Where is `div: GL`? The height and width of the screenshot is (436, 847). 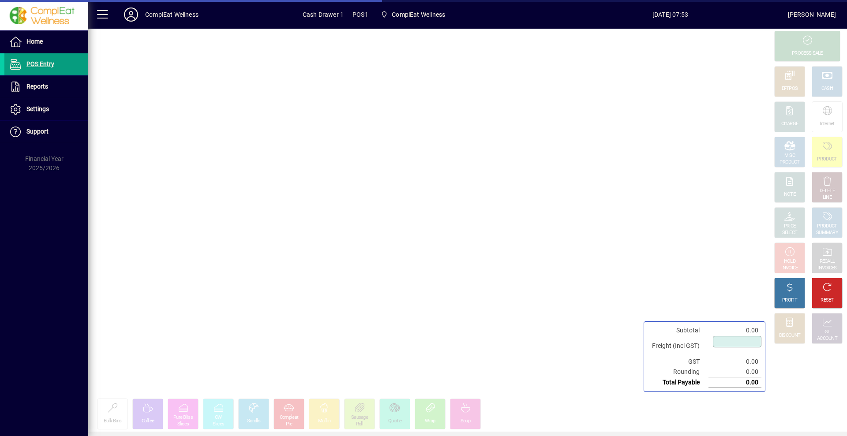 div: GL is located at coordinates (827, 332).